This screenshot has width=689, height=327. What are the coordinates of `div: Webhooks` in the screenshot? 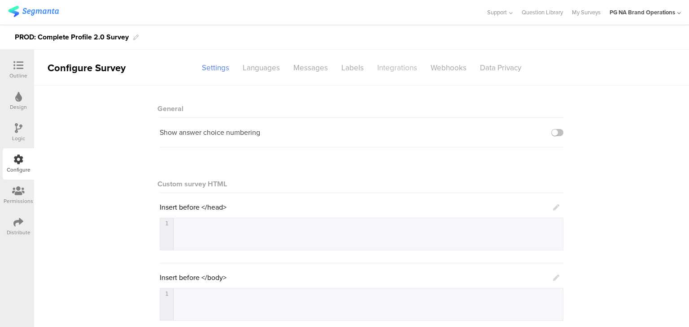 It's located at (448, 68).